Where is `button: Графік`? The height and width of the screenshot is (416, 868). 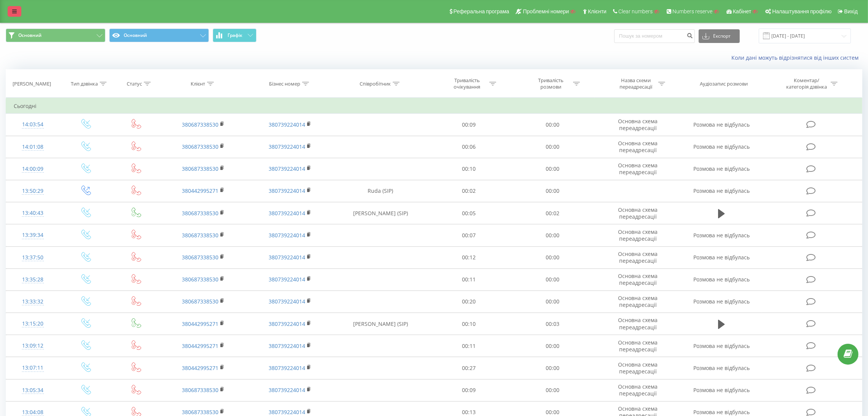
button: Графік is located at coordinates (235, 36).